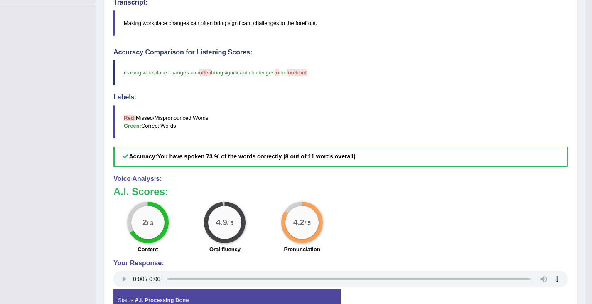  Describe the element at coordinates (341, 179) in the screenshot. I see `h4: Voice Analysis:` at that location.